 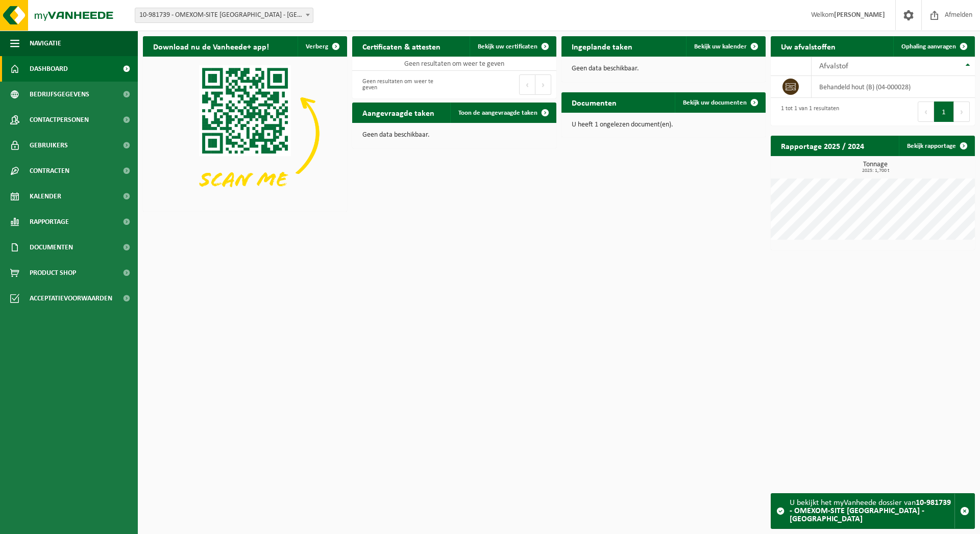 What do you see at coordinates (224, 15) in the screenshot?
I see `span: 10-981739 - OMEXOM-SITE KALLO - KALLO` at bounding box center [224, 15].